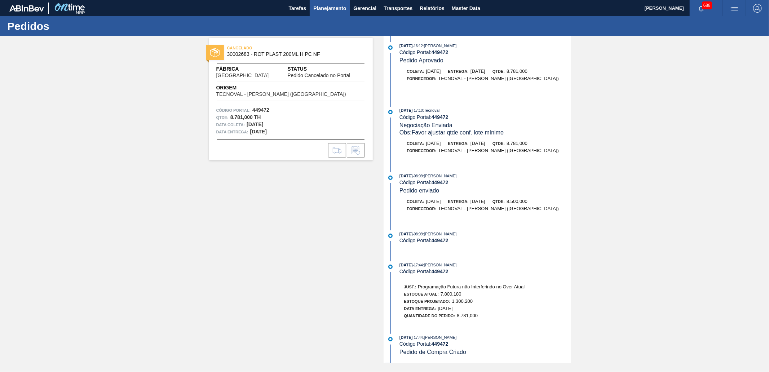  What do you see at coordinates (451, 132) in the screenshot?
I see `span: Obs: Favor ajustar qtde conf. lote mínimo` at bounding box center [451, 132].